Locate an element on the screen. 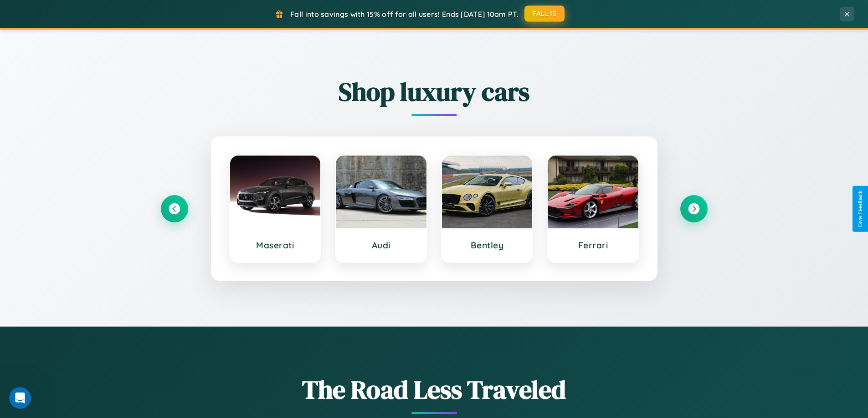  h1: The Road Less Traveled is located at coordinates (434, 389).